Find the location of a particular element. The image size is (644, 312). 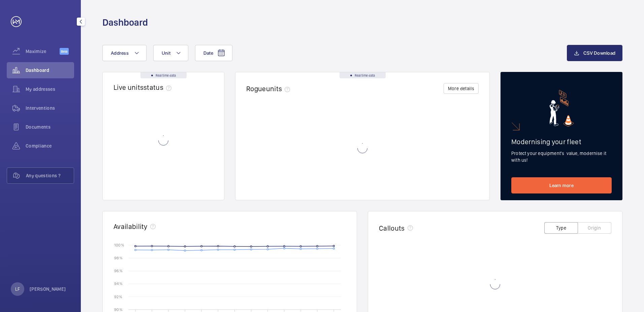

text: 96 % is located at coordinates (118, 271).